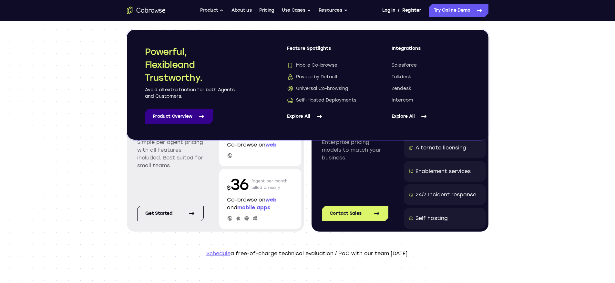  Describe the element at coordinates (412, 10) in the screenshot. I see `a: Register` at that location.